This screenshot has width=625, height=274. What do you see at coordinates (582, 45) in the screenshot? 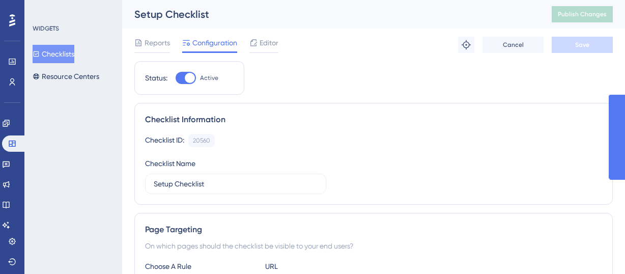
I see `span: Save` at bounding box center [582, 45].